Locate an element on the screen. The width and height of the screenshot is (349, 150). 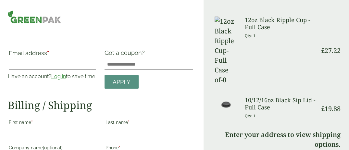
p: Have an account? to save time is located at coordinates (52, 77).